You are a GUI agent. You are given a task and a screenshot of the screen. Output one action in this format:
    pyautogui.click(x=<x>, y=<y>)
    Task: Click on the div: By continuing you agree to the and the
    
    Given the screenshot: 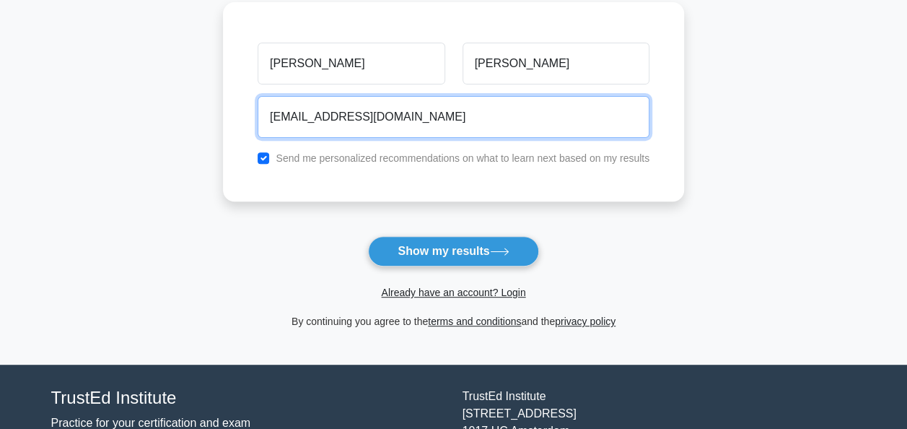 What is the action you would take?
    pyautogui.click(x=453, y=321)
    